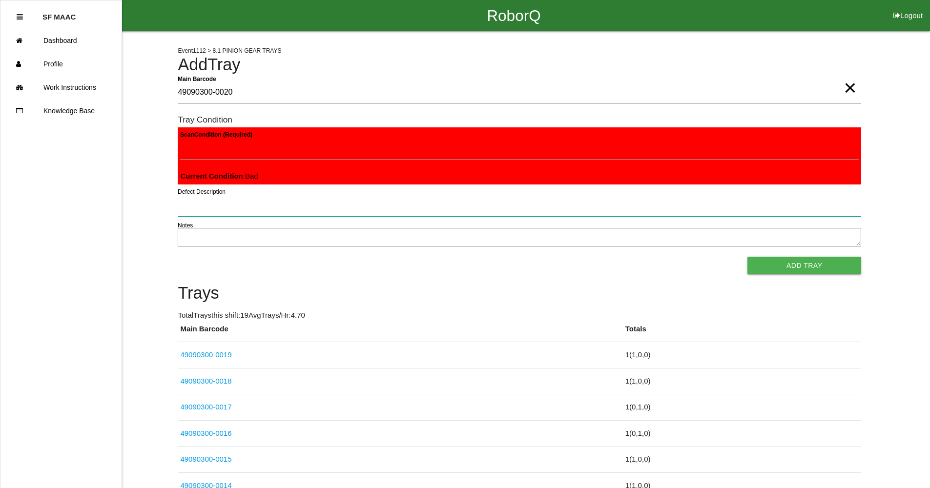 The width and height of the screenshot is (930, 488). What do you see at coordinates (206, 381) in the screenshot?
I see `a: 49090300-0018` at bounding box center [206, 381].